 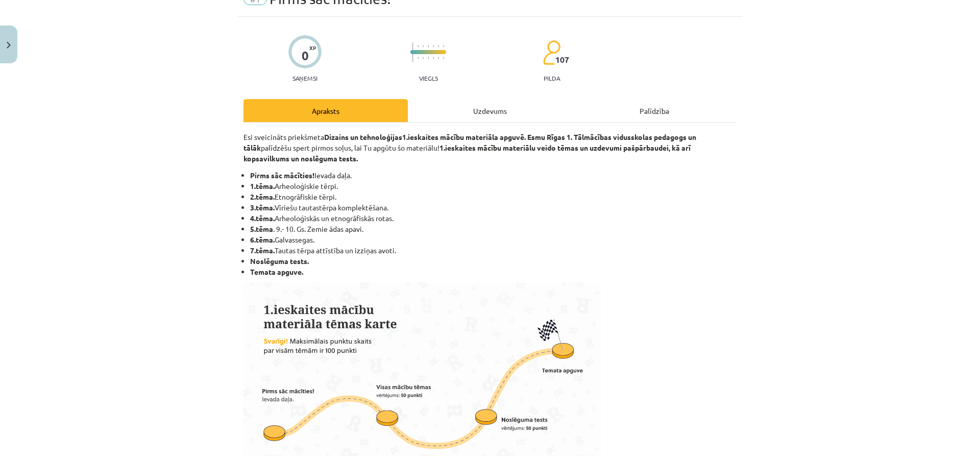 What do you see at coordinates (263, 186) in the screenshot?
I see `b: 1.tēma.` at bounding box center [263, 186].